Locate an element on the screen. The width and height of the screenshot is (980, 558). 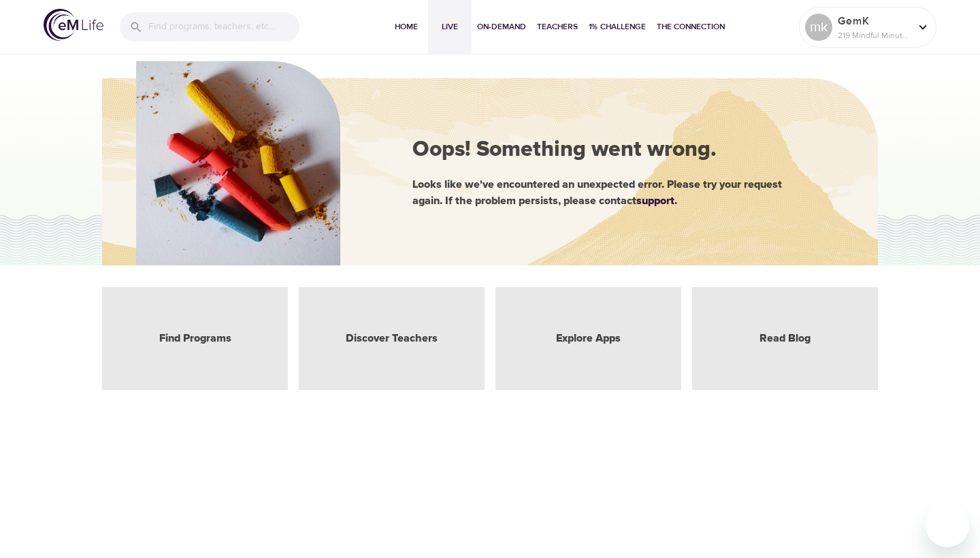
div: mk is located at coordinates (819, 27).